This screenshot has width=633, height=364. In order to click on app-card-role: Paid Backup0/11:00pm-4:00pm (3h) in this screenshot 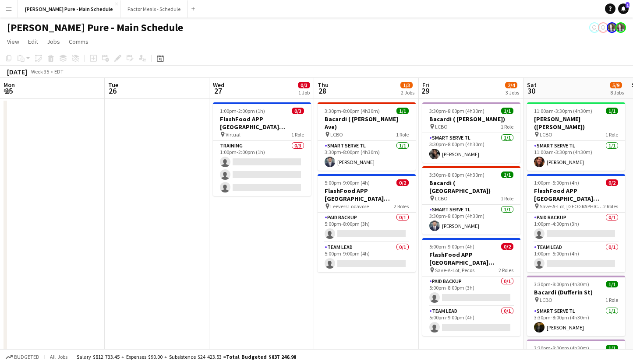, I will do `click(576, 228)`.